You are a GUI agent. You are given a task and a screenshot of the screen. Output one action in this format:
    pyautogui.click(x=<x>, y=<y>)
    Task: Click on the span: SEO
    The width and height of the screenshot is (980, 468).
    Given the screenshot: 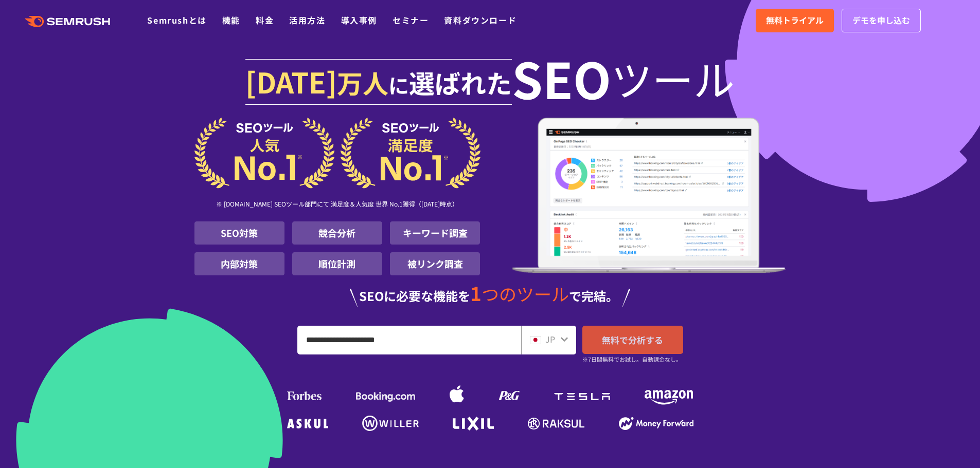 What is the action you would take?
    pyautogui.click(x=562, y=78)
    